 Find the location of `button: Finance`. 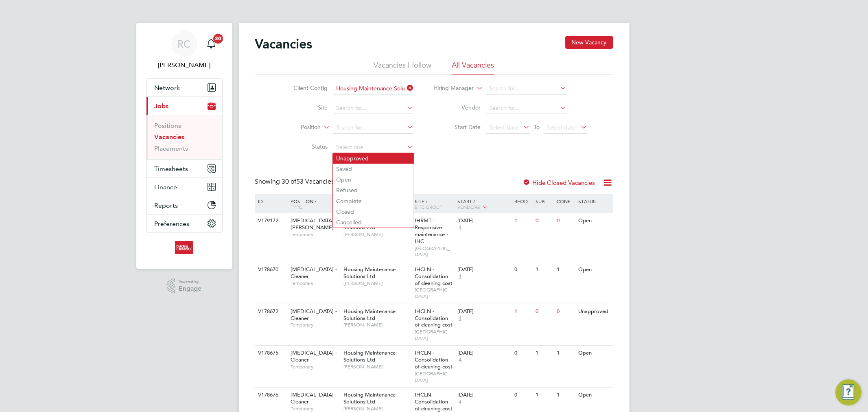

button: Finance is located at coordinates (184, 187).